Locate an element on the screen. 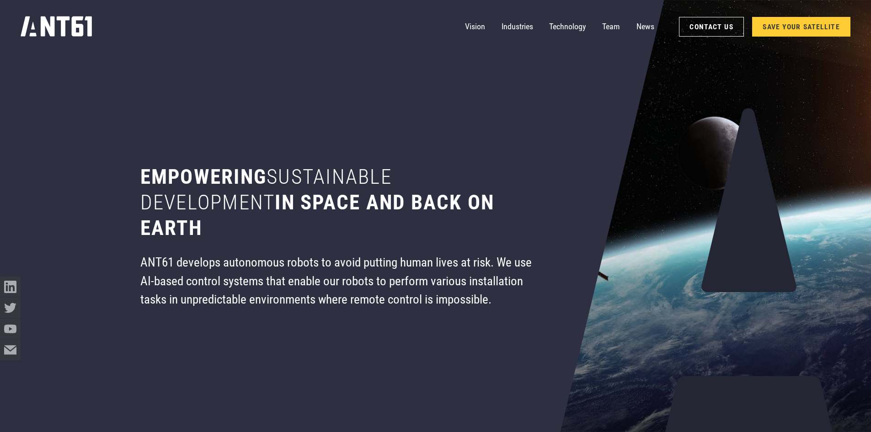 The height and width of the screenshot is (432, 871). a: Vision is located at coordinates (475, 27).